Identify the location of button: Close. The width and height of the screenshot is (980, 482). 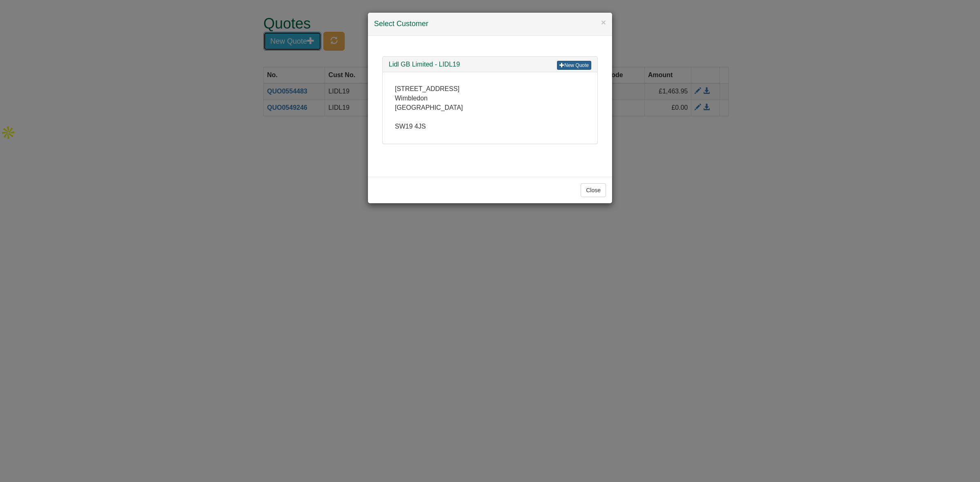
(593, 190).